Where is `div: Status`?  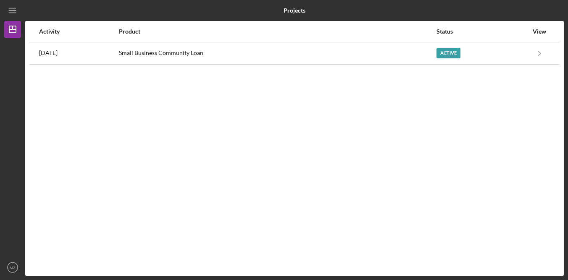 div: Status is located at coordinates (482, 31).